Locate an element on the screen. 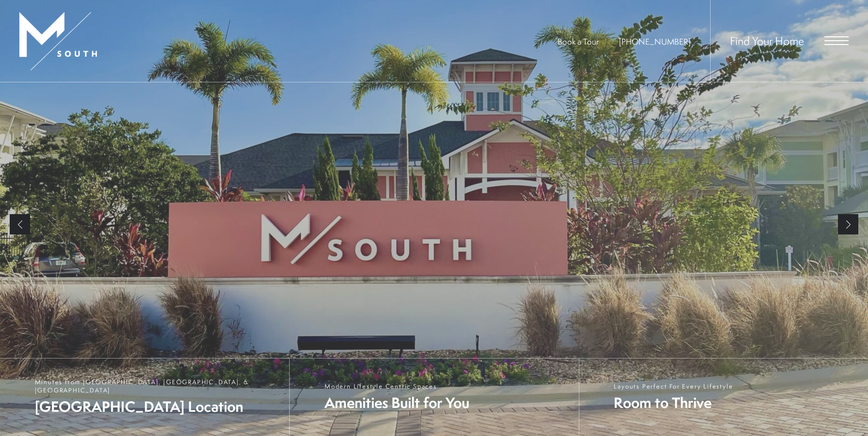 The image size is (868, 436). span: Explore Our Community is located at coordinates (178, 280).